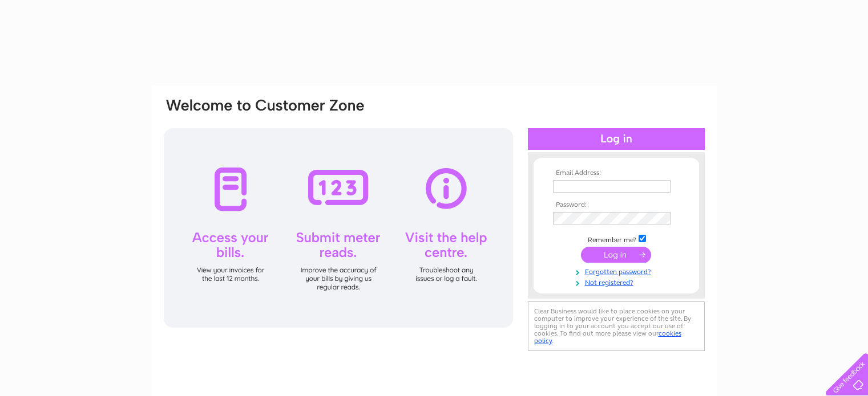 This screenshot has height=396, width=868. Describe the element at coordinates (616, 205) in the screenshot. I see `th: Password:` at that location.